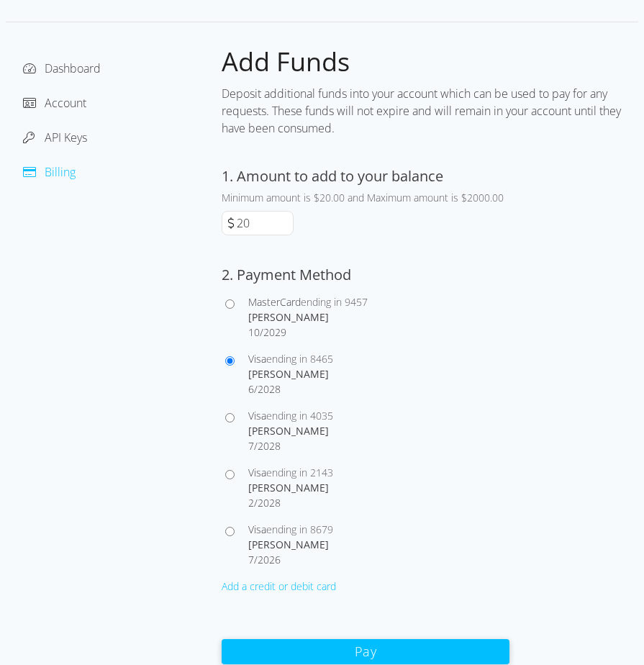 The image size is (644, 665). I want to click on span: Account, so click(65, 103).